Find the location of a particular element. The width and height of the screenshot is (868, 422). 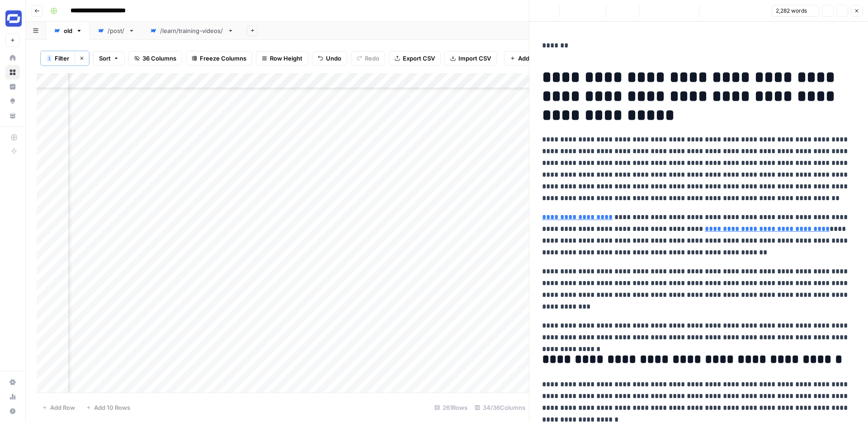

button: Undo is located at coordinates (330, 58).